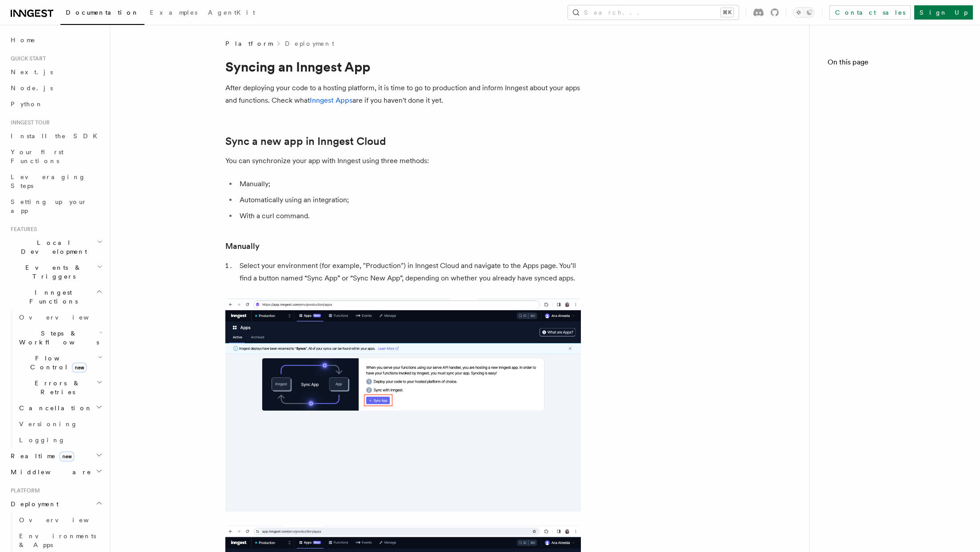  What do you see at coordinates (28, 123) in the screenshot?
I see `span: Inngest tour` at bounding box center [28, 123].